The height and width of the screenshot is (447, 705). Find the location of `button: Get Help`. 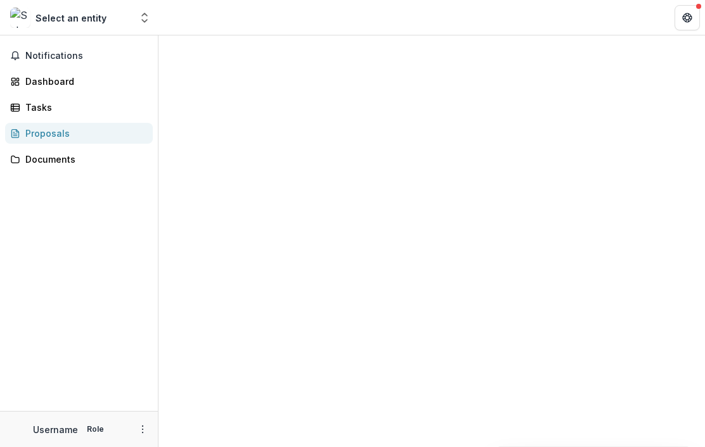

button: Get Help is located at coordinates (687, 18).